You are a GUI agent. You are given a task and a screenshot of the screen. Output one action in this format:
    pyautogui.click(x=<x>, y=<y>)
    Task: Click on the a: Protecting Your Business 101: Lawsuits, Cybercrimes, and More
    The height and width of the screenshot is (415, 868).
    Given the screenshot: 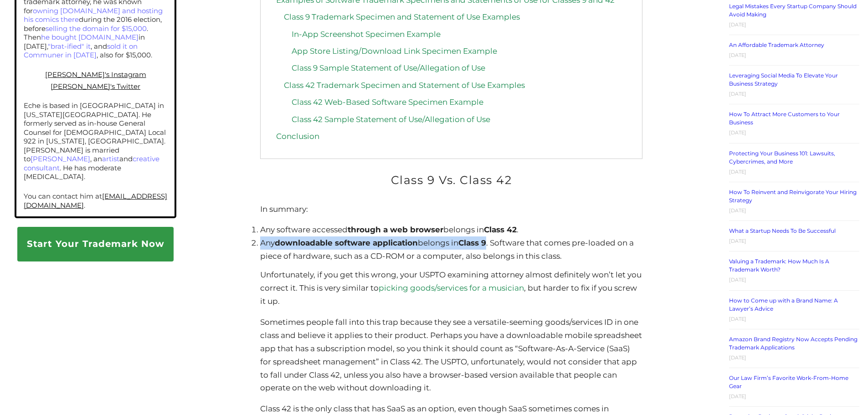 What is the action you would take?
    pyautogui.click(x=782, y=157)
    